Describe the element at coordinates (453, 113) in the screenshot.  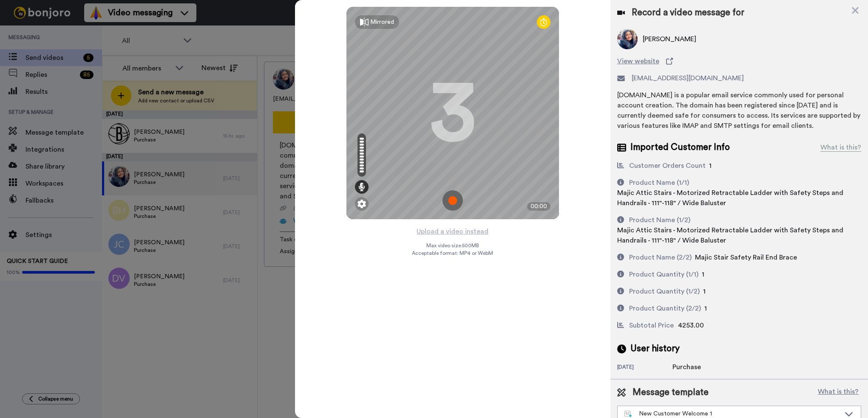
I see `div: 3` at that location.